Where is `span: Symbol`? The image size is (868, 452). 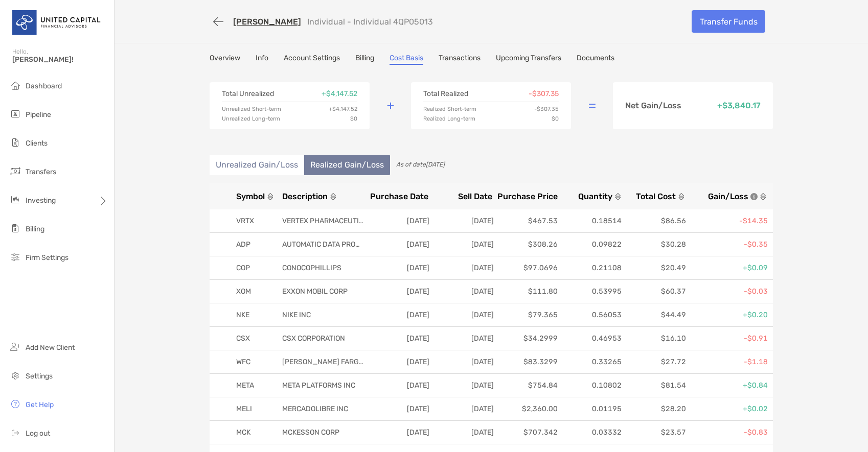
span: Symbol is located at coordinates (251, 196).